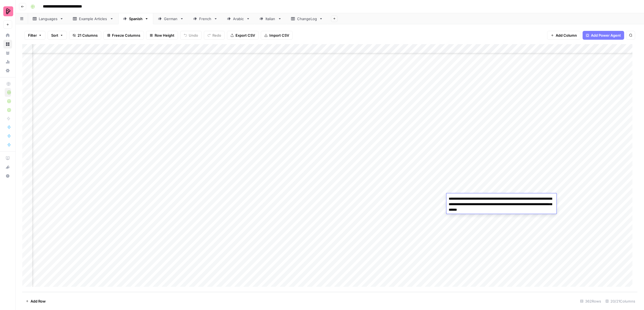 This screenshot has height=310, width=644. What do you see at coordinates (8, 11) in the screenshot?
I see `img: Preply Logo` at bounding box center [8, 11].